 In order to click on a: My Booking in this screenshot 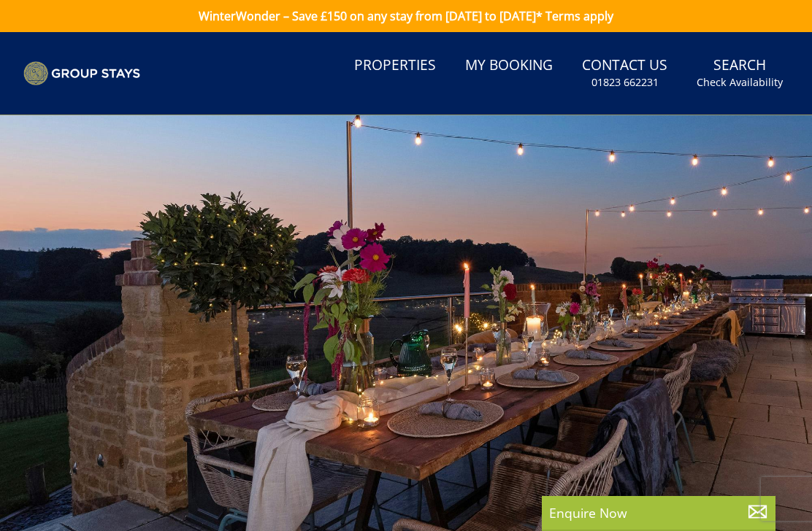, I will do `click(509, 65)`.